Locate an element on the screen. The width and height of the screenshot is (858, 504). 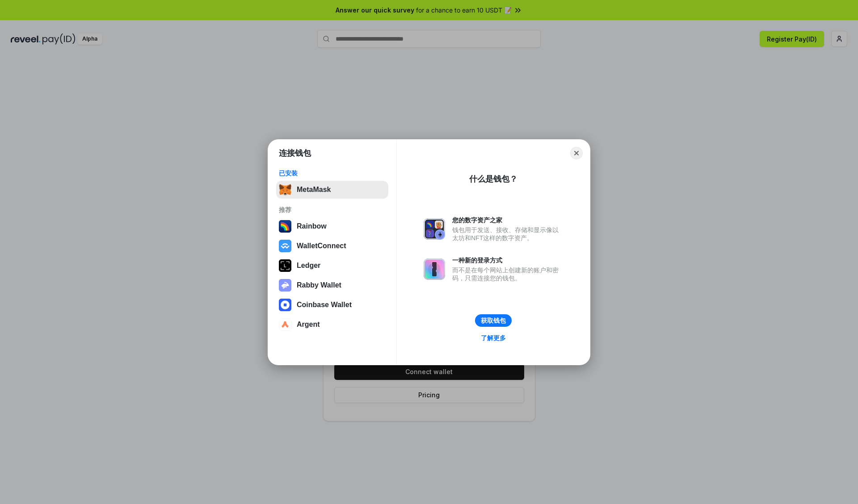
img: svg+xml,%3Csvg%20xmlns%3D%22http%3A%2F%2Fwww.w3.org%2F2000%2Fsvg%22%20width%3D%2228%22%20height%3... is located at coordinates (285, 266).